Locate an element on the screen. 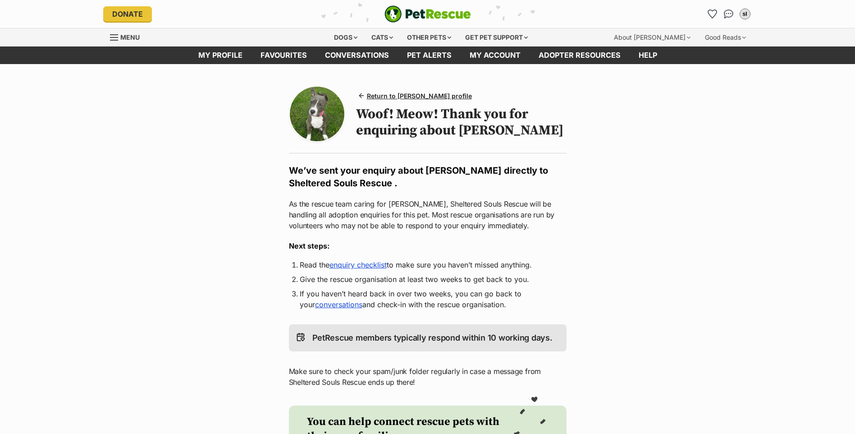 This screenshot has width=855, height=434. a: My profile is located at coordinates (221, 55).